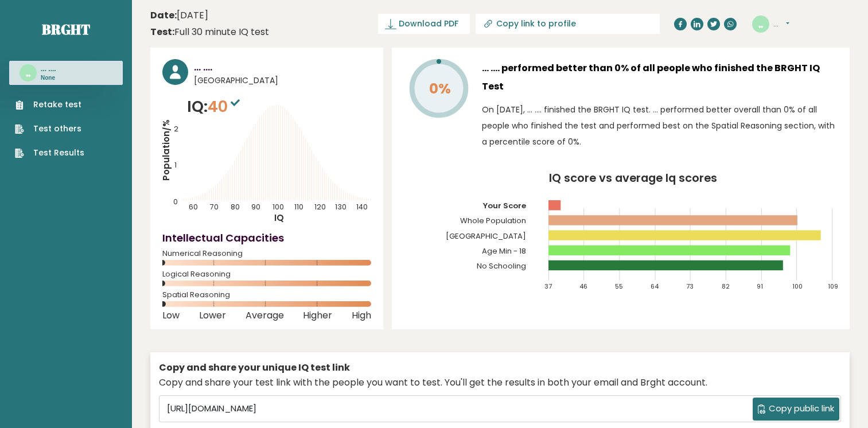  I want to click on tspan: 120, so click(320, 207).